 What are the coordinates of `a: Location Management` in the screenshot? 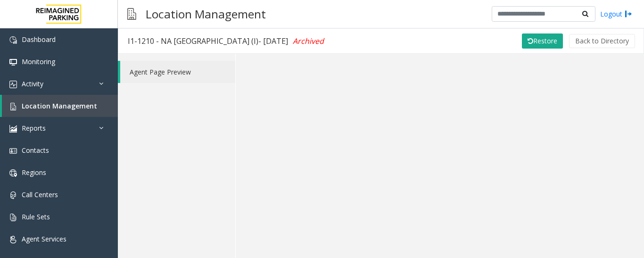 It's located at (59, 106).